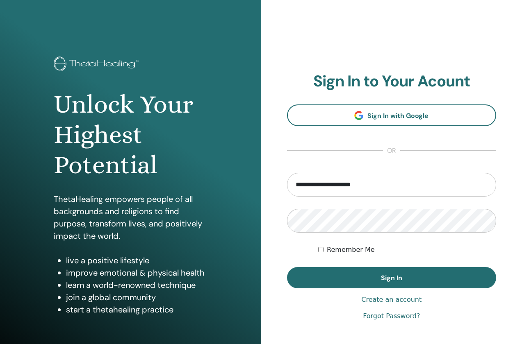  I want to click on p: ThetaHealing empowers people of all backgrounds and religions to find purpose, transform lives, a..., so click(130, 218).